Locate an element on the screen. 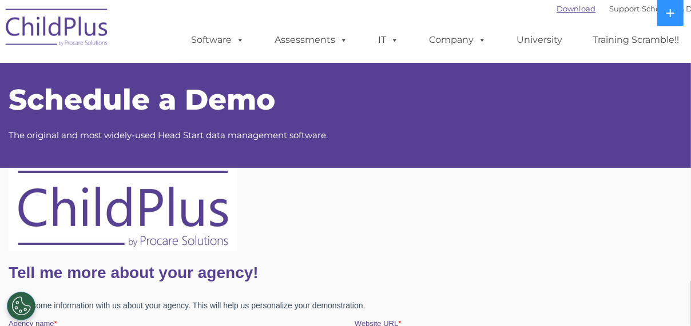 The height and width of the screenshot is (326, 691). a: Company is located at coordinates (457, 40).